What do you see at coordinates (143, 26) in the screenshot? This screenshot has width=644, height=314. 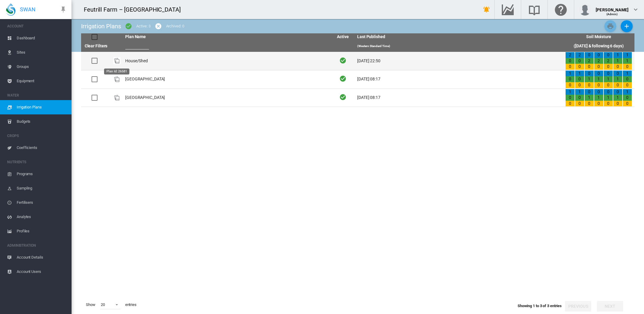 I see `div: Active: 3` at bounding box center [143, 26].